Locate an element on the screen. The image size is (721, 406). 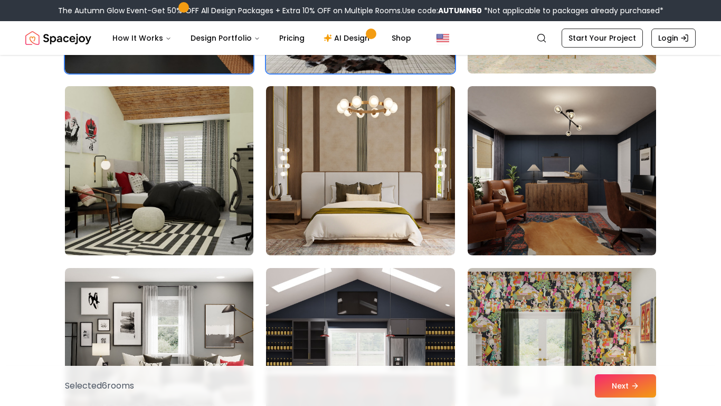
div: The Autumn Glow Event-Get 50% OFF All Design Packages + Extra 10% OFF on Multiple Rooms. is located at coordinates (361, 11).